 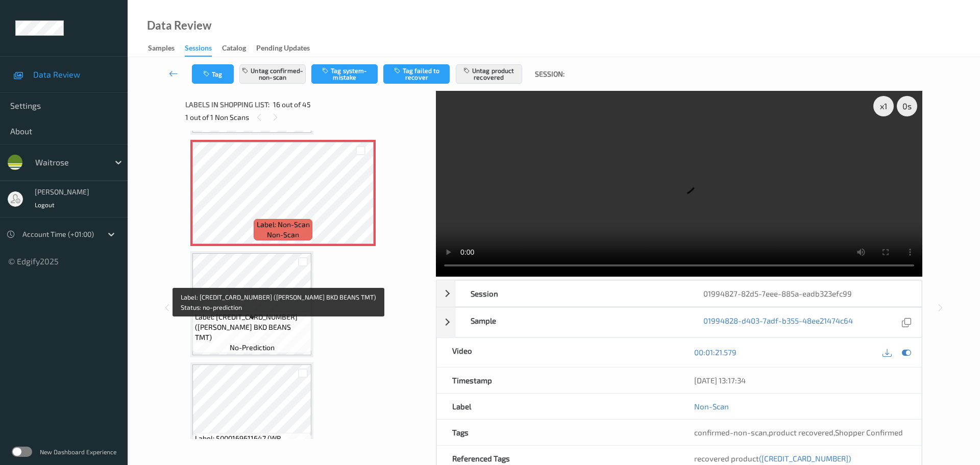 What do you see at coordinates (550, 74) in the screenshot?
I see `span: Session:` at bounding box center [550, 74].